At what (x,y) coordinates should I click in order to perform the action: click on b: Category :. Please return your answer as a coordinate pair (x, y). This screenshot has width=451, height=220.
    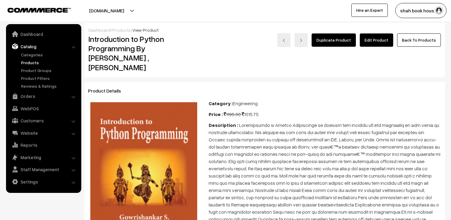
    Looking at the image, I should click on (221, 103).